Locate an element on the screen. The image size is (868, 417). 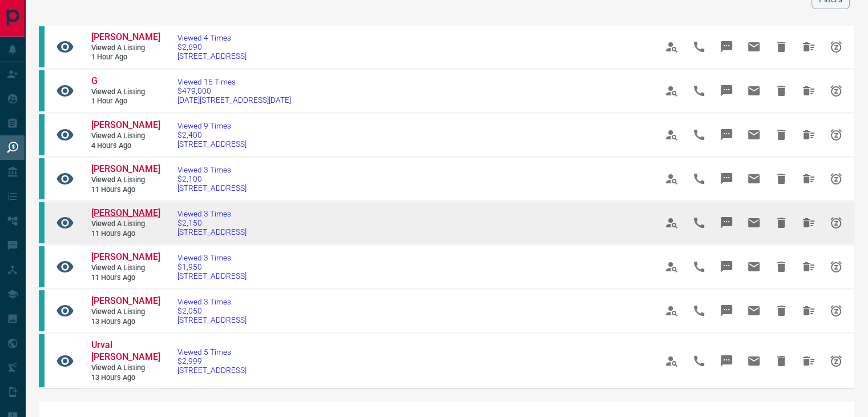
span: Hide All from G is located at coordinates (809, 91).